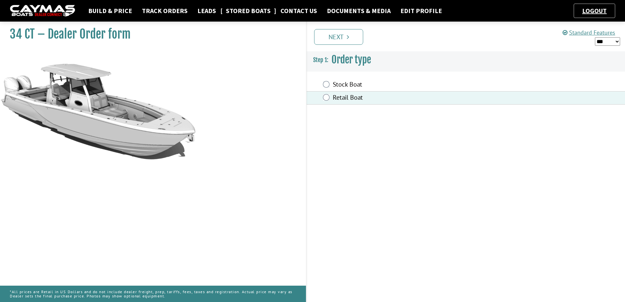  What do you see at coordinates (420, 98) in the screenshot?
I see `label: Retail Boat` at bounding box center [420, 98].